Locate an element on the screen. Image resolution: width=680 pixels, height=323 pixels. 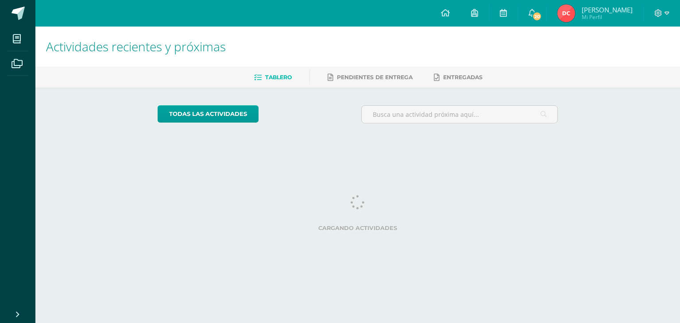
img: 6ec0f06865208f9dc5f79c55229a3078.png is located at coordinates (567, 13).